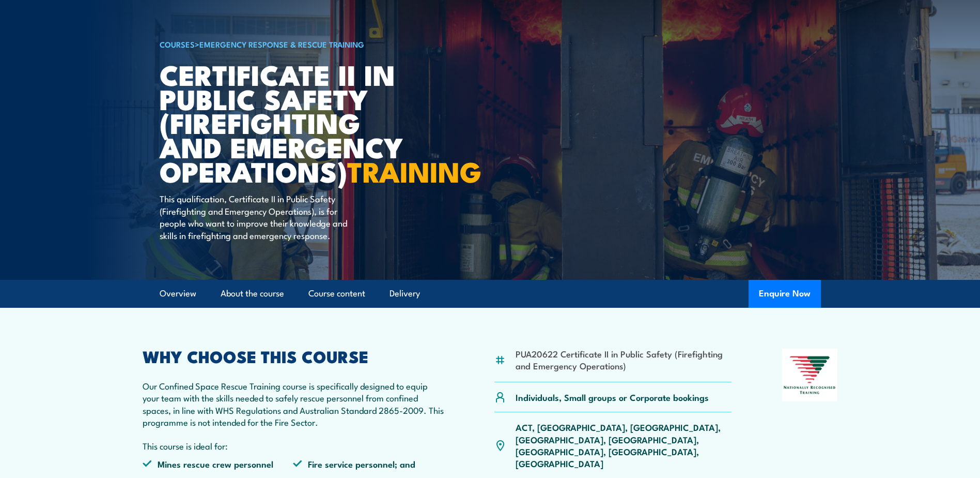 This screenshot has height=478, width=980. Describe the element at coordinates (810, 375) in the screenshot. I see `img: Nationally Recognised Training logo.` at that location.